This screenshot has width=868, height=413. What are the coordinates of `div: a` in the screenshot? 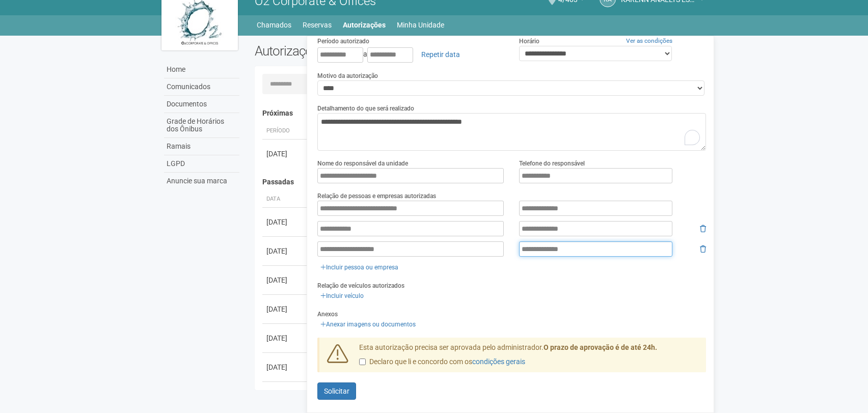 It's located at (411, 54).